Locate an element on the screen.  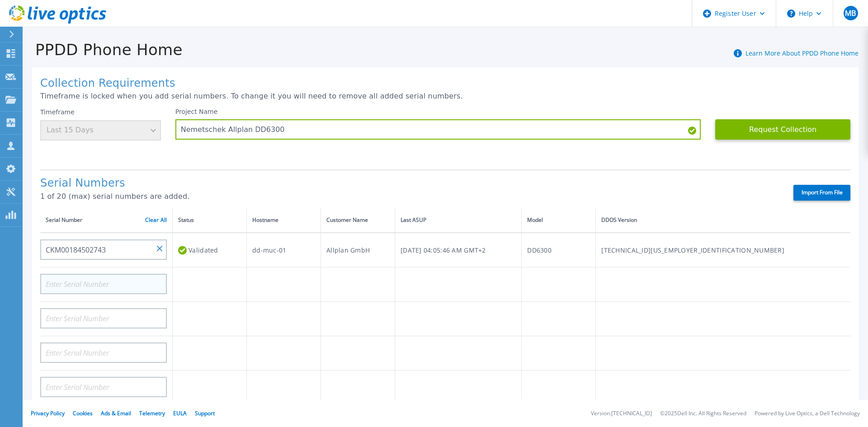
td: DD6300 is located at coordinates (559, 250).